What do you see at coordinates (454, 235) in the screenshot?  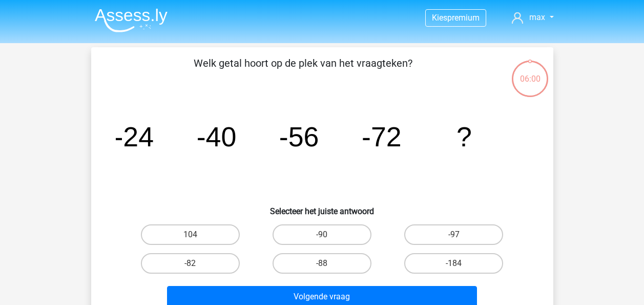 I see `label: -97` at bounding box center [454, 235].